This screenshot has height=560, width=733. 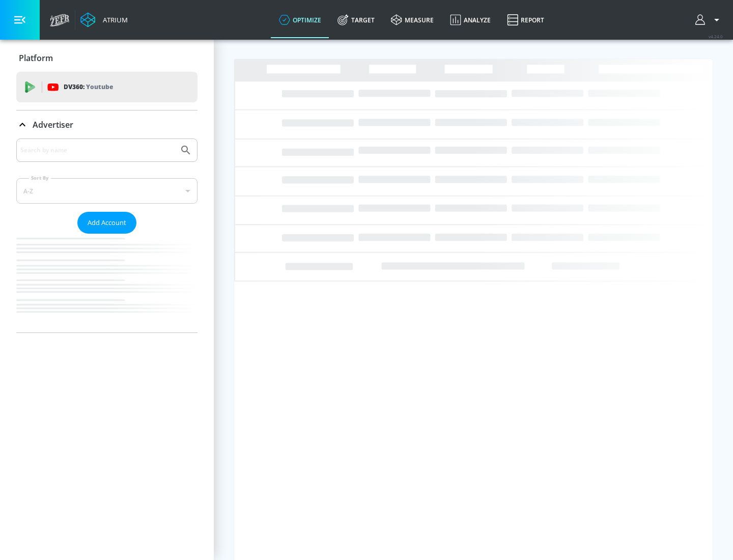 What do you see at coordinates (106, 87) in the screenshot?
I see `div: DV360: Youtube` at bounding box center [106, 87].